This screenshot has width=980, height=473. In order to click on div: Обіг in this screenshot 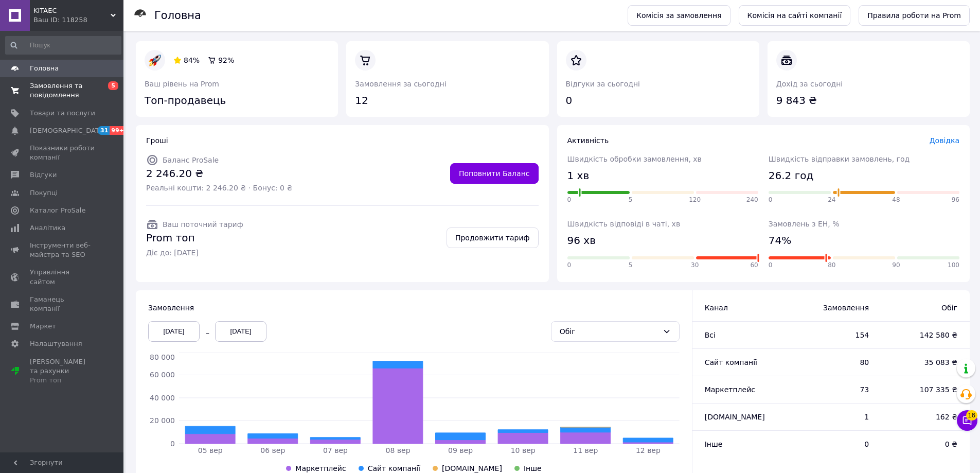, I will do `click(609, 332)`.